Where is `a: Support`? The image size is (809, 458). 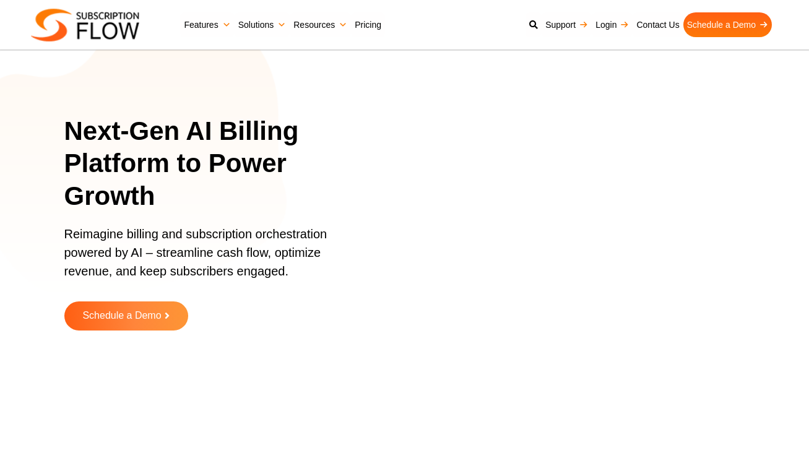 a: Support is located at coordinates (566, 25).